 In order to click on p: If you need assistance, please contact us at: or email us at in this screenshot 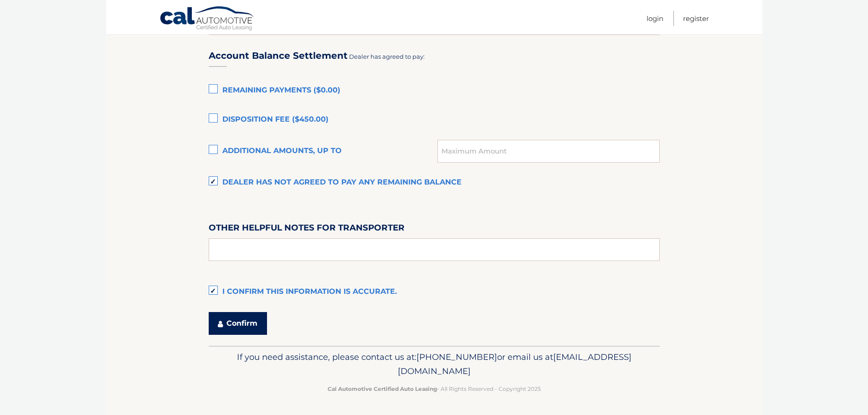, I will do `click(435, 365)`.